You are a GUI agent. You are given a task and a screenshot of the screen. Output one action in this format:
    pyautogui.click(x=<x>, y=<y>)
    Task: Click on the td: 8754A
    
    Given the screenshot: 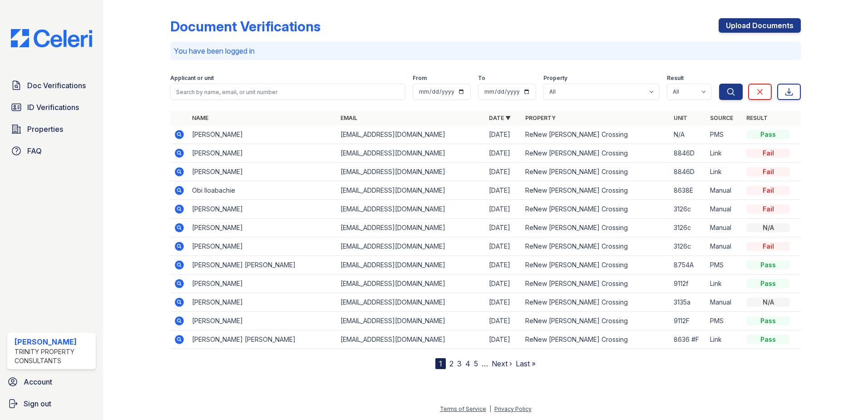 What is the action you would take?
    pyautogui.click(x=688, y=265)
    